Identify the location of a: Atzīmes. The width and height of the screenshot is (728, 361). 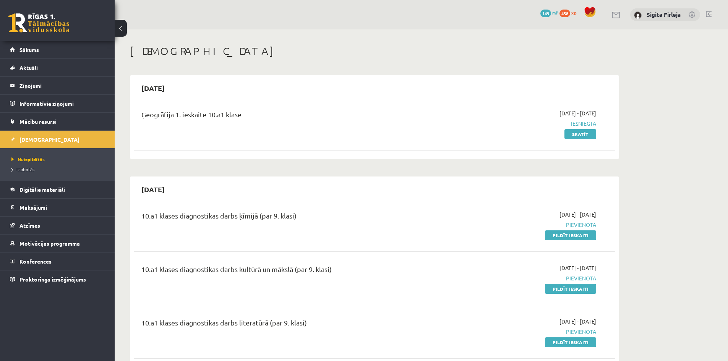
(57, 225).